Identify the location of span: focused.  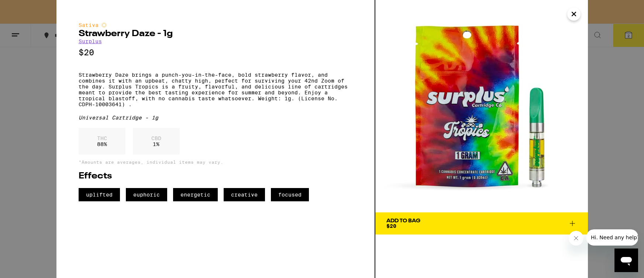
(290, 195).